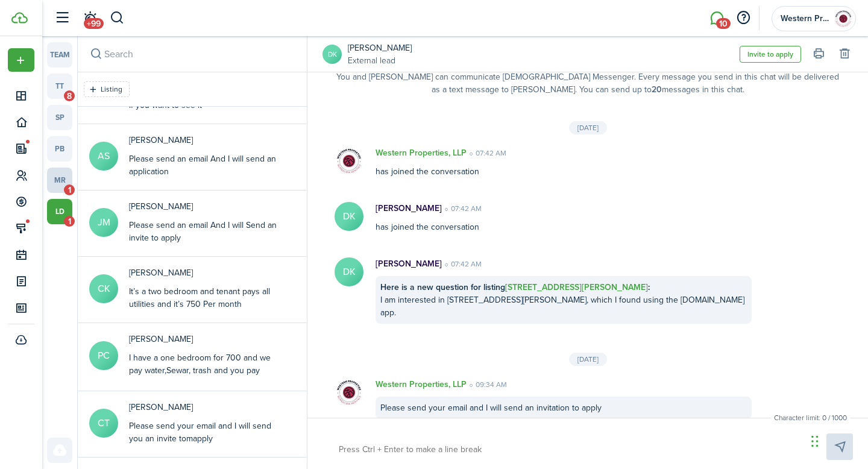 The width and height of the screenshot is (868, 469). I want to click on b: Here is a new question for listing :, so click(515, 287).